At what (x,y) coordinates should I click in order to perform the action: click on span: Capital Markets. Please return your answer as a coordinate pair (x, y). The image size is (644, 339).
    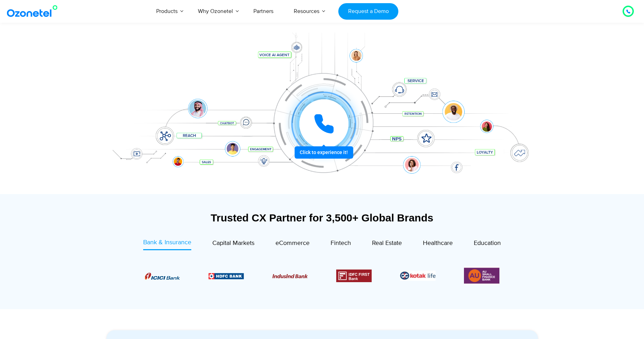
    Looking at the image, I should click on (233, 244).